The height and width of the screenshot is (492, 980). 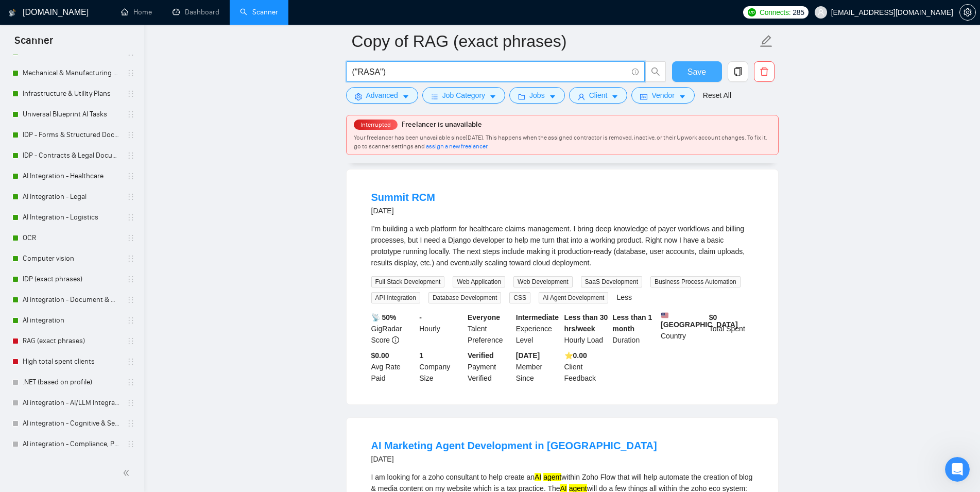 What do you see at coordinates (375, 125) in the screenshot?
I see `span: Interrupted` at bounding box center [375, 125].